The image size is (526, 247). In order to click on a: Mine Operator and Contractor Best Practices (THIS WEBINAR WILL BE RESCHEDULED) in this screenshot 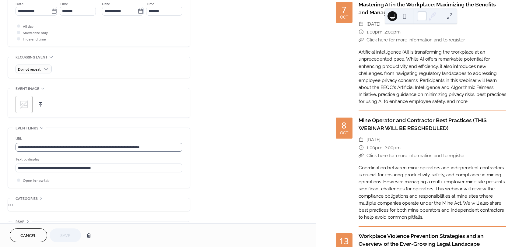, I will do `click(423, 124)`.